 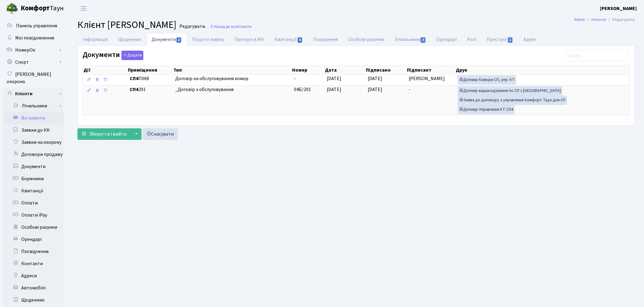 I want to click on span: 2, so click(x=179, y=40).